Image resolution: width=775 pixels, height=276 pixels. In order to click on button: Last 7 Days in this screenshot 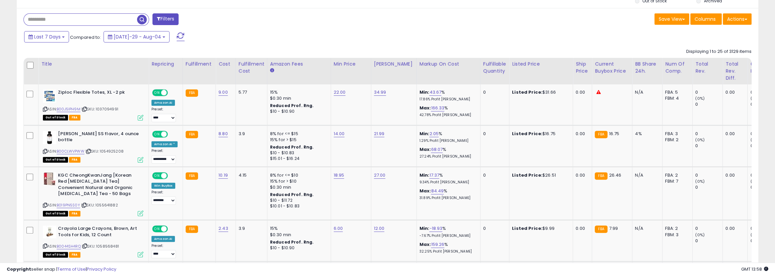, I will do `click(47, 37)`.